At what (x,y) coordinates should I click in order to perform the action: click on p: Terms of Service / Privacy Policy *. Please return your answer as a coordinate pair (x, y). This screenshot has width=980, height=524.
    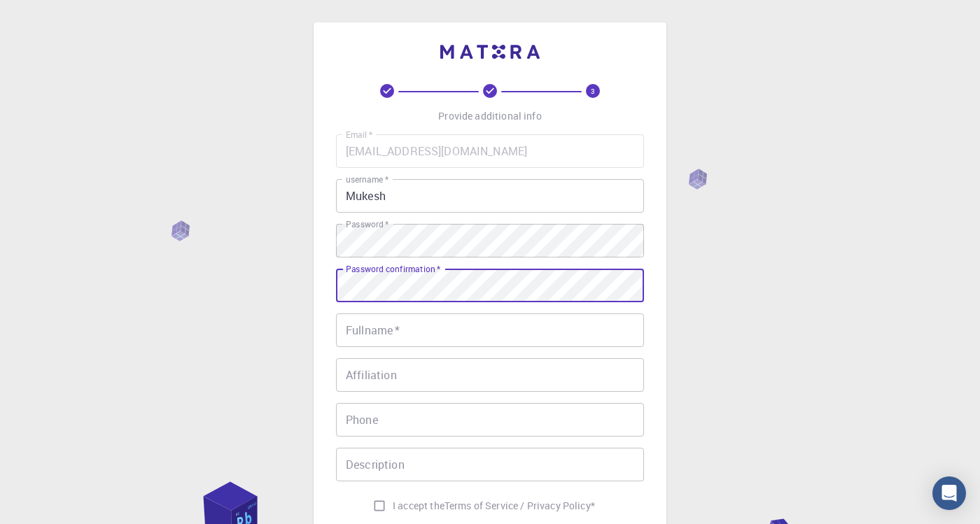
    Looking at the image, I should click on (520, 506).